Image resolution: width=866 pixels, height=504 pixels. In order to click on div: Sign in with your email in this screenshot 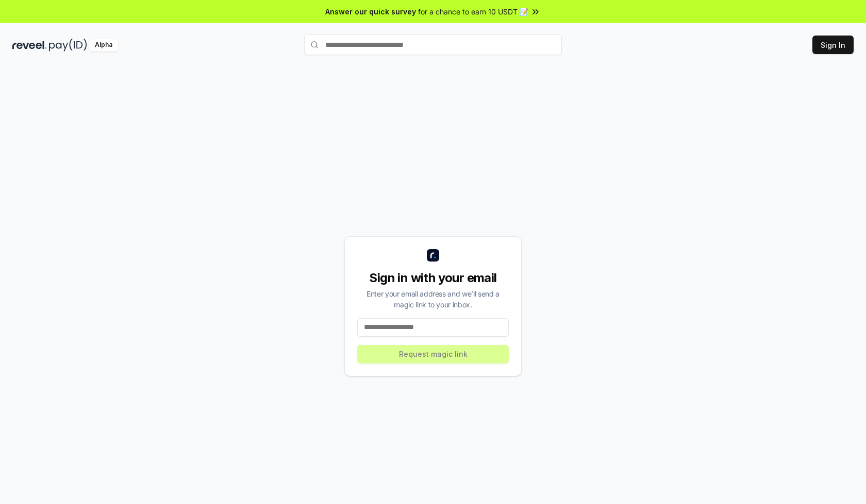, I will do `click(433, 278)`.